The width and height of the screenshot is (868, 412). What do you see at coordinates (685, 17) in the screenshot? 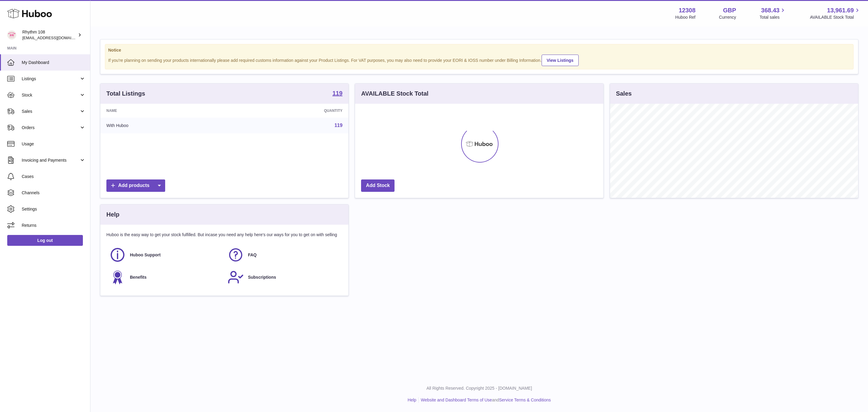
I see `div: Huboo Ref` at bounding box center [685, 17].